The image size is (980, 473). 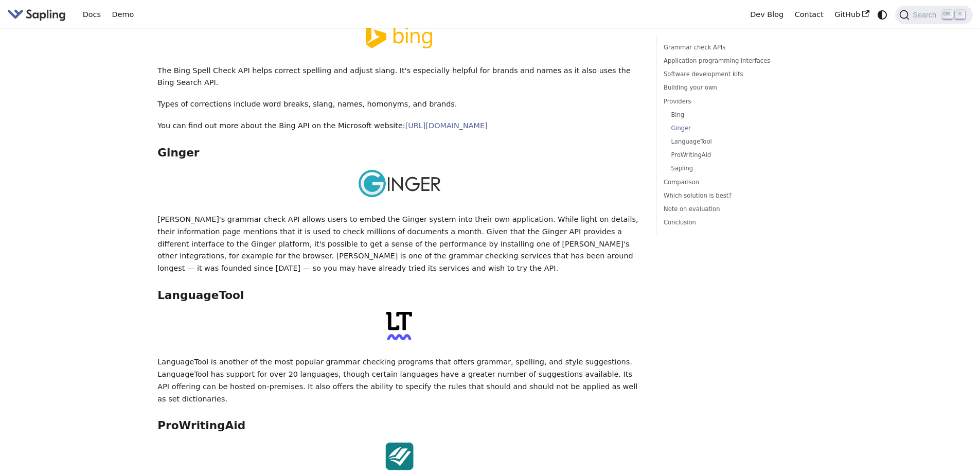 What do you see at coordinates (400, 183) in the screenshot?
I see `img: Ginger` at bounding box center [400, 183].